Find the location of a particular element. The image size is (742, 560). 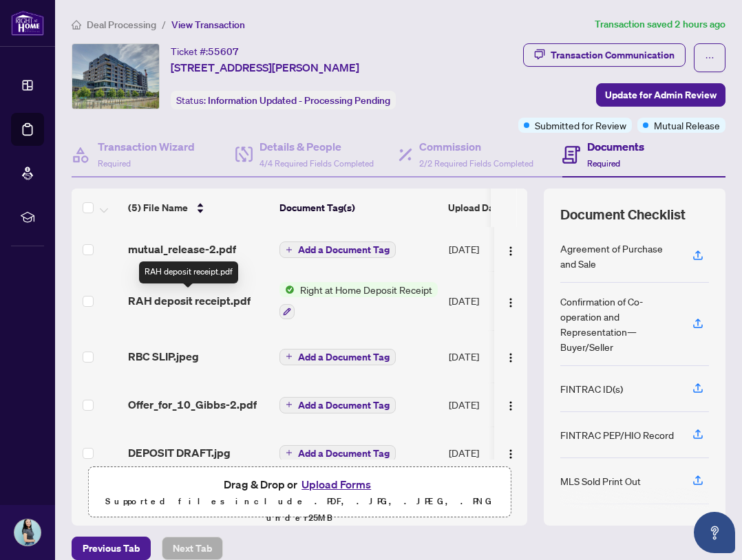

span: Upload Date is located at coordinates (476, 208).